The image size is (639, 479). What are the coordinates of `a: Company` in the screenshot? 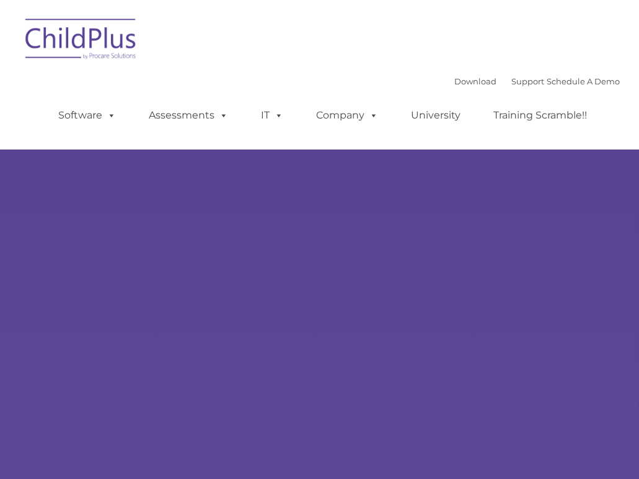 It's located at (348, 115).